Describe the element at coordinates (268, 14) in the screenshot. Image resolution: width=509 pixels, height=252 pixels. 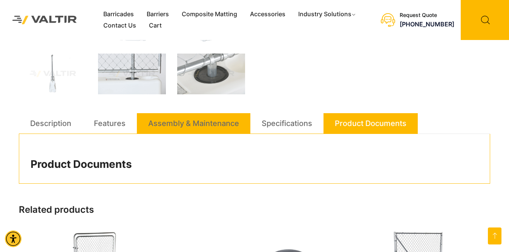
I see `a: Accessories` at that location.